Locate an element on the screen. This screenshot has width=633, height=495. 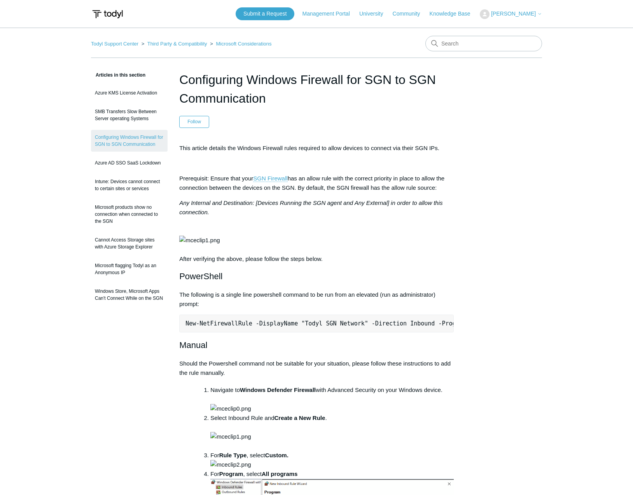
a: Knowledge Base is located at coordinates (453, 14).